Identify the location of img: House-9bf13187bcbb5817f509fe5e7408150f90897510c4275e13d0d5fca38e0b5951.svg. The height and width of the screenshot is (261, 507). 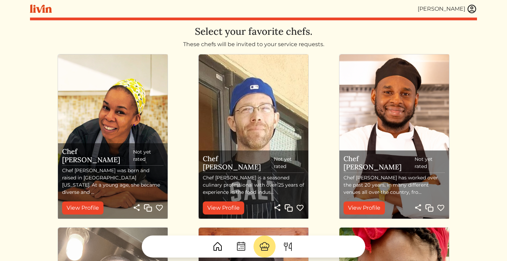
(218, 247).